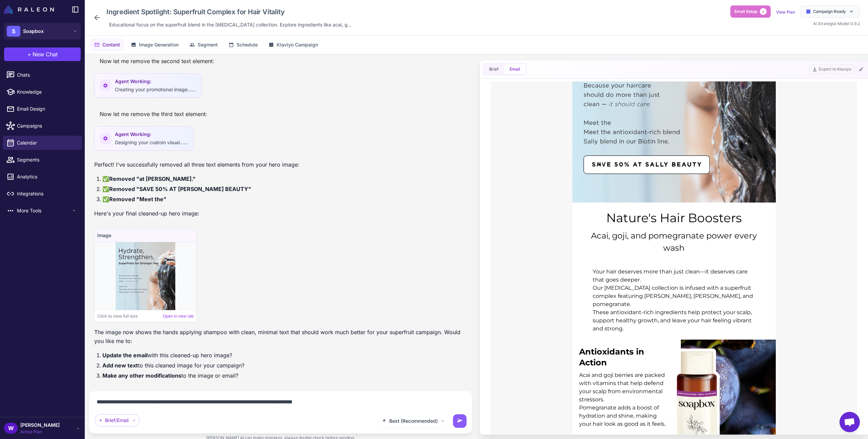  What do you see at coordinates (157, 61) in the screenshot?
I see `div: Now let me remove the second text element:` at bounding box center [157, 61].